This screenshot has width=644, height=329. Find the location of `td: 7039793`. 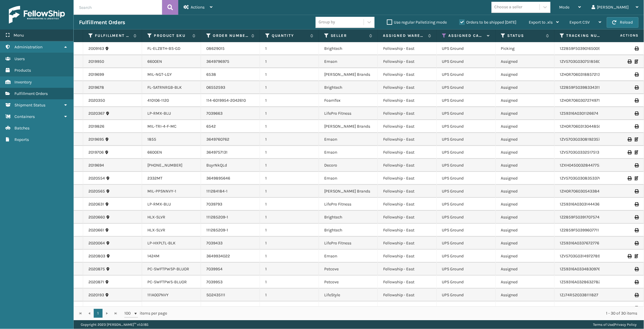

td: 7039793 is located at coordinates (230, 204).